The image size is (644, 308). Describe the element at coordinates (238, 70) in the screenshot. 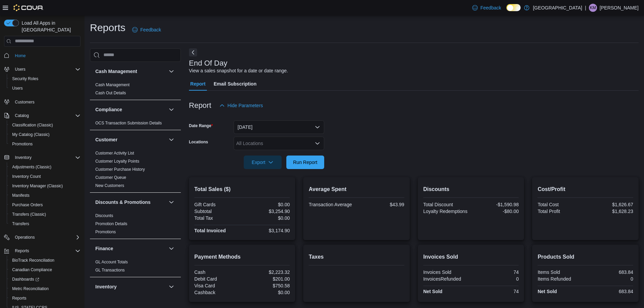

I see `div: View a sales snapshot for a date or date range.` at that location.